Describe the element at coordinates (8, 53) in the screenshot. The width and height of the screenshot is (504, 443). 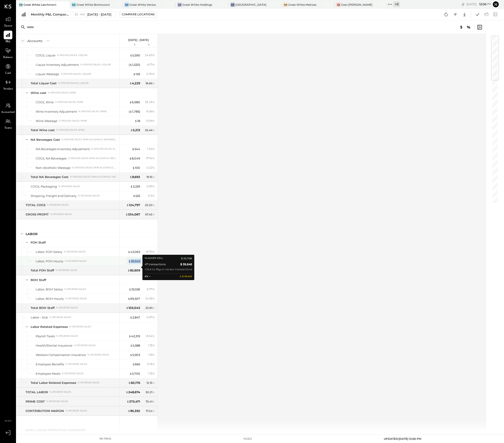
I see `a: Balance` at that location.